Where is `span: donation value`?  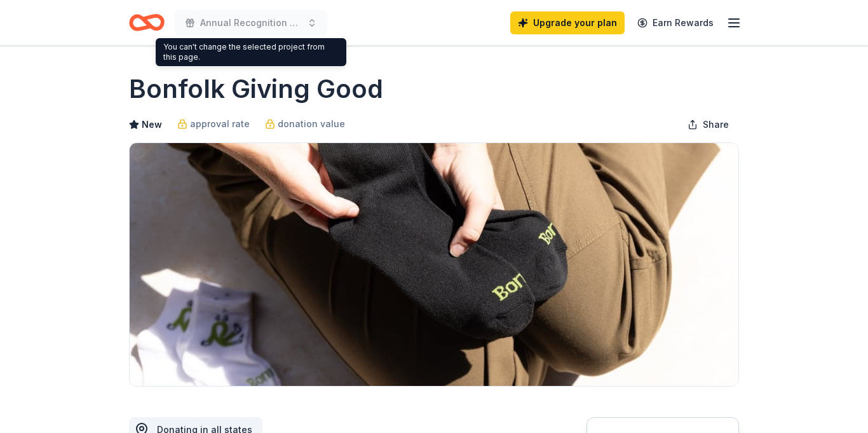 span: donation value is located at coordinates (311, 124).